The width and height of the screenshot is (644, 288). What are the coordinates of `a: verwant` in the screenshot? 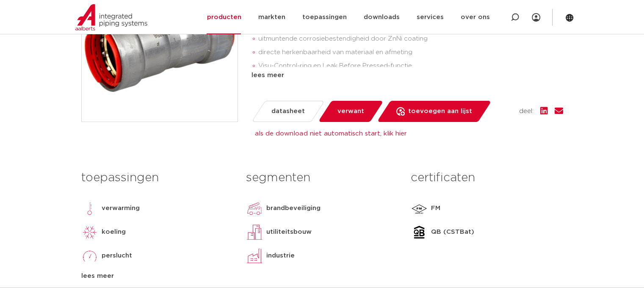 It's located at (350, 111).